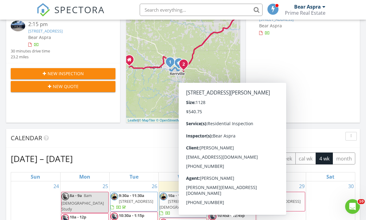 The width and height of the screenshot is (366, 220). I want to click on div: 2100 Vista Ridge Dr, Kerrville, TX 78028, so click(186, 66).